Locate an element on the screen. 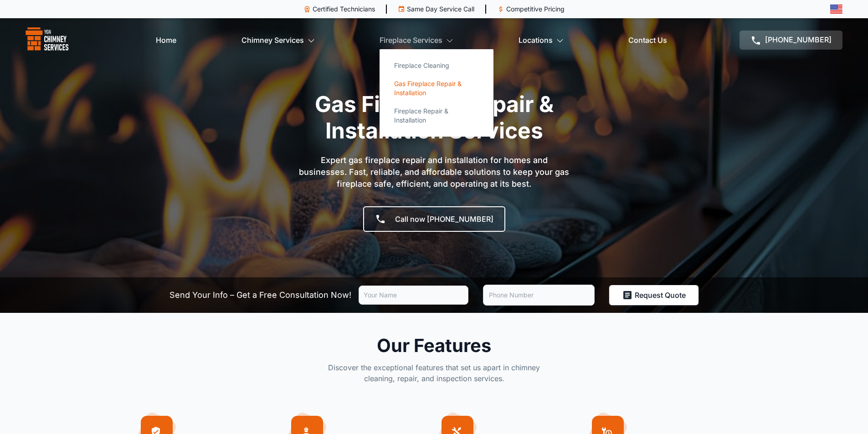 The image size is (868, 434). p: Certified Technicians is located at coordinates (343, 9).